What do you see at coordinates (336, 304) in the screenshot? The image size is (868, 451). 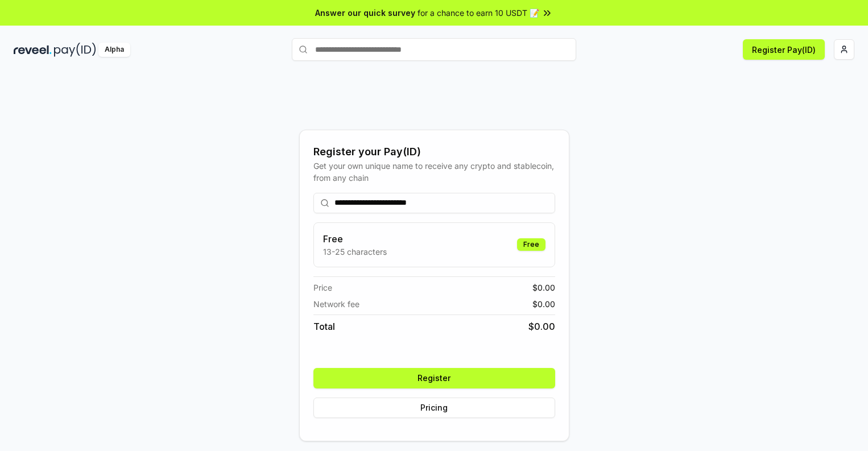 I see `span: Network fee` at bounding box center [336, 304].